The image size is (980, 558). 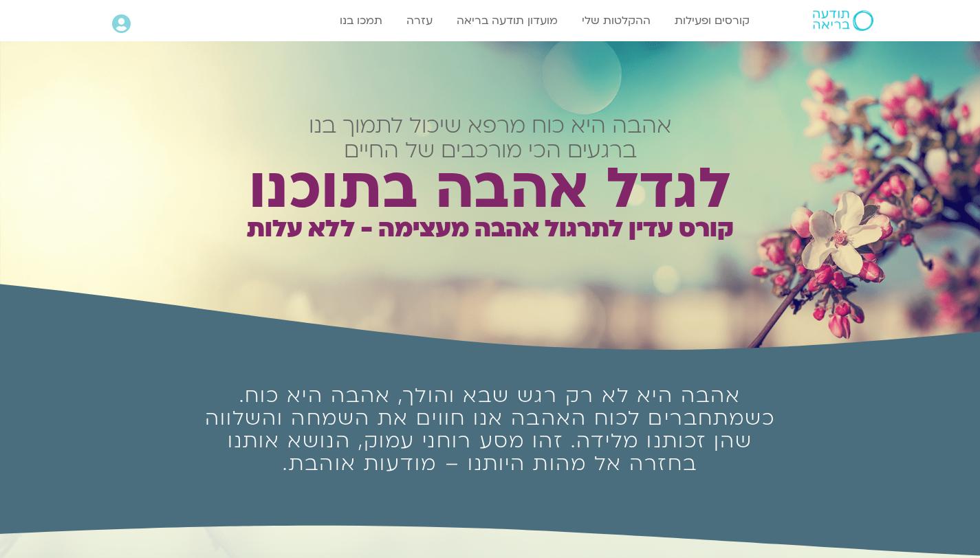 I want to click on a: קורסים ופעילות, so click(x=712, y=21).